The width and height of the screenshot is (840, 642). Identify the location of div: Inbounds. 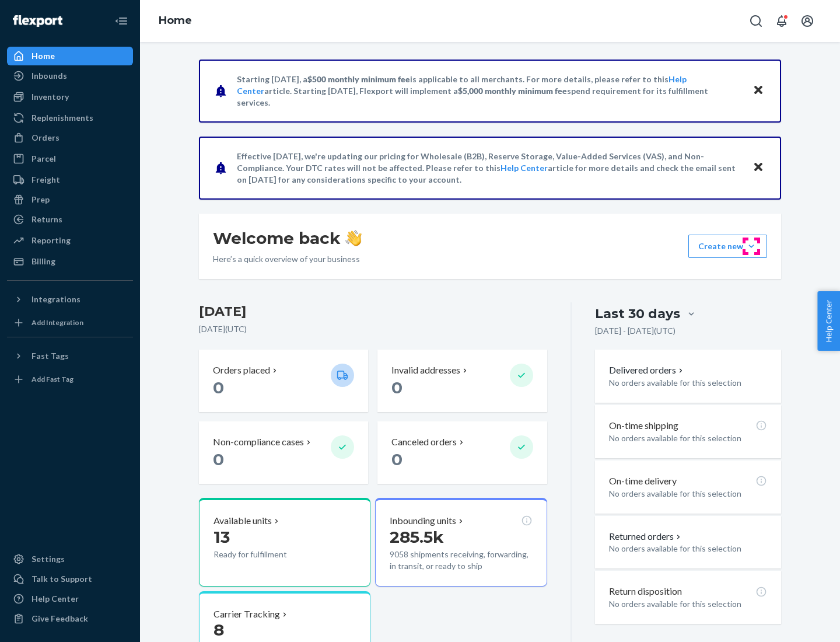
(49, 76).